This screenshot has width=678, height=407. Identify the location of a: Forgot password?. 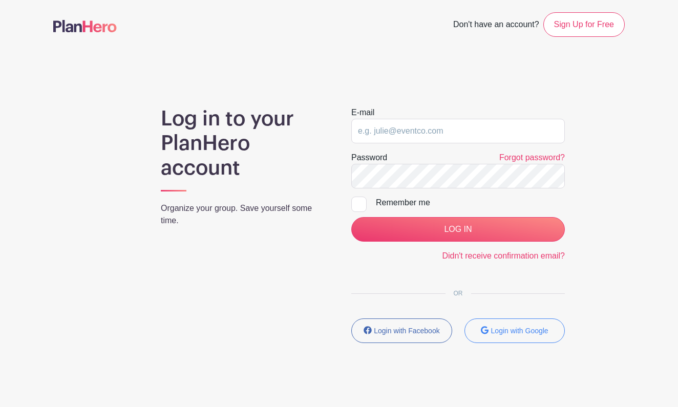
(532, 157).